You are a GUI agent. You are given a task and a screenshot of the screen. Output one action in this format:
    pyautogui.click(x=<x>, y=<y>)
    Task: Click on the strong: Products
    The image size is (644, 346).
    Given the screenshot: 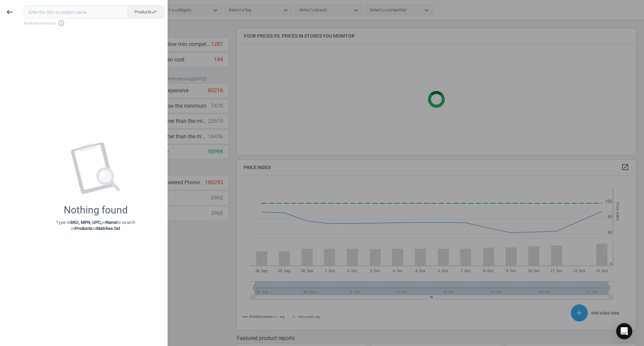 What is the action you would take?
    pyautogui.click(x=83, y=228)
    